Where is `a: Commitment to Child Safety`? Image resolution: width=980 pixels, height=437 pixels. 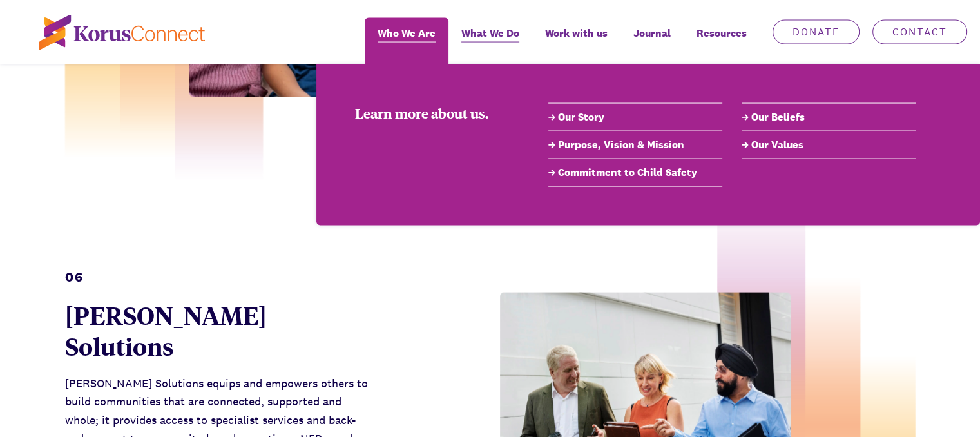 a: Commitment to Child Safety is located at coordinates (636, 173).